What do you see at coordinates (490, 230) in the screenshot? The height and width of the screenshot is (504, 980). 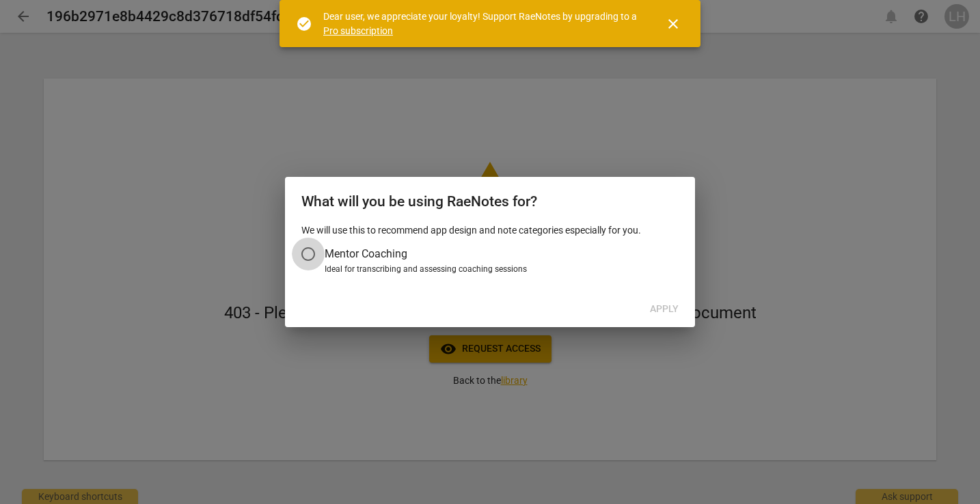 I see `p: We will use this to recommend app design and note categories especially for you.` at bounding box center [490, 230].